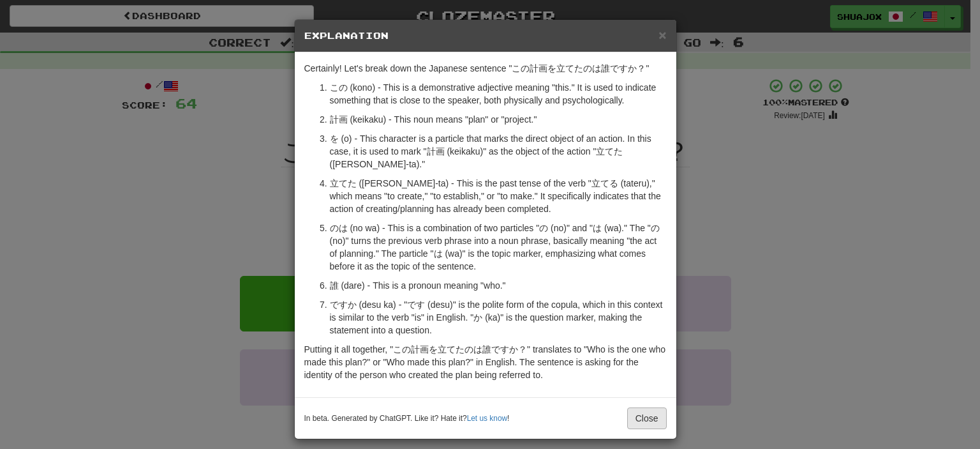  What do you see at coordinates (485, 36) in the screenshot?
I see `h5: Explanation` at bounding box center [485, 36].